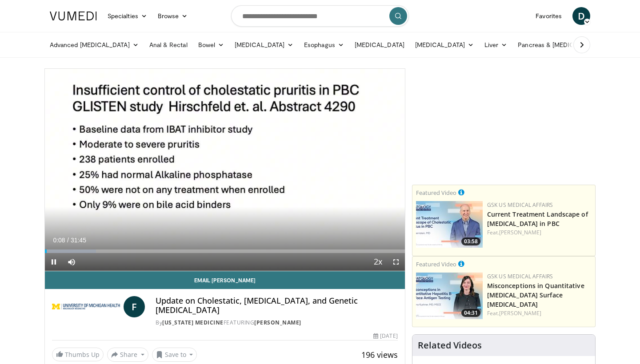 The image size is (640, 364). What do you see at coordinates (449, 224) in the screenshot?
I see `img: 80648b2f-fef7-42cf-9147-40ea3e731334.jpg.150x105_q85_crop-smart_upscale.jpg` at bounding box center [449, 224].